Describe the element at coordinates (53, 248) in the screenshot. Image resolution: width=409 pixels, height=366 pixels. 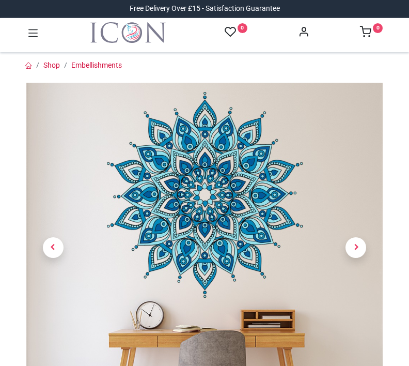
I see `a: Previous` at that location.